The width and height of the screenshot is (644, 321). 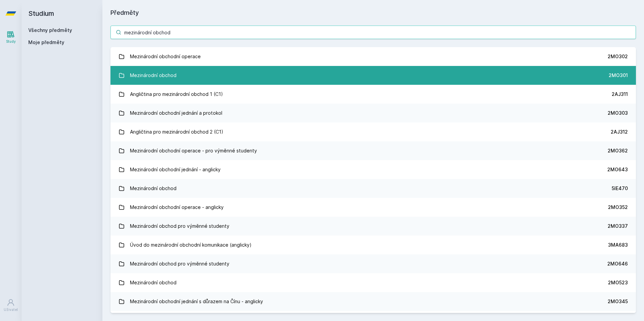 I want to click on div: 3MA683, so click(x=617, y=246).